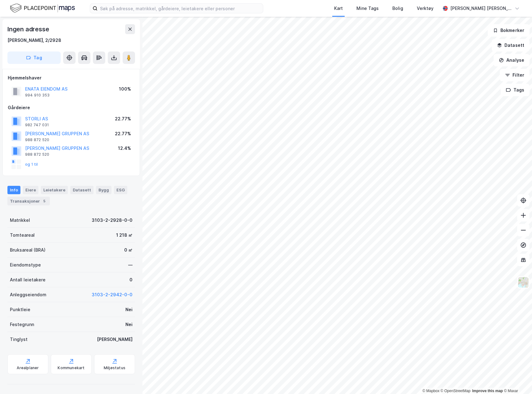 This screenshot has width=532, height=394. What do you see at coordinates (515, 90) in the screenshot?
I see `button: Tags` at bounding box center [515, 90].